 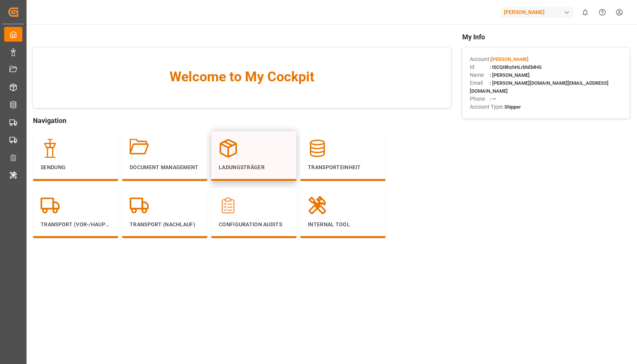 What do you see at coordinates (343, 167) in the screenshot?
I see `p: Transporteinheit` at bounding box center [343, 167].